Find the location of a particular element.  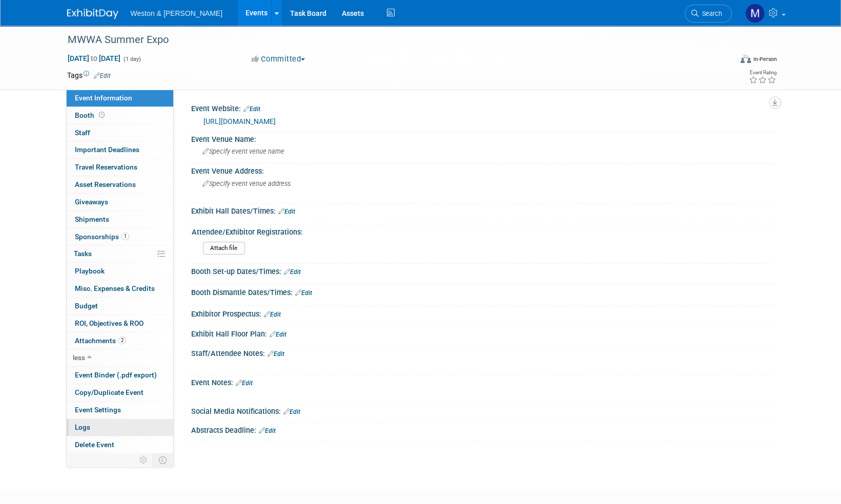

span: Asset Reservations is located at coordinates (105, 185).